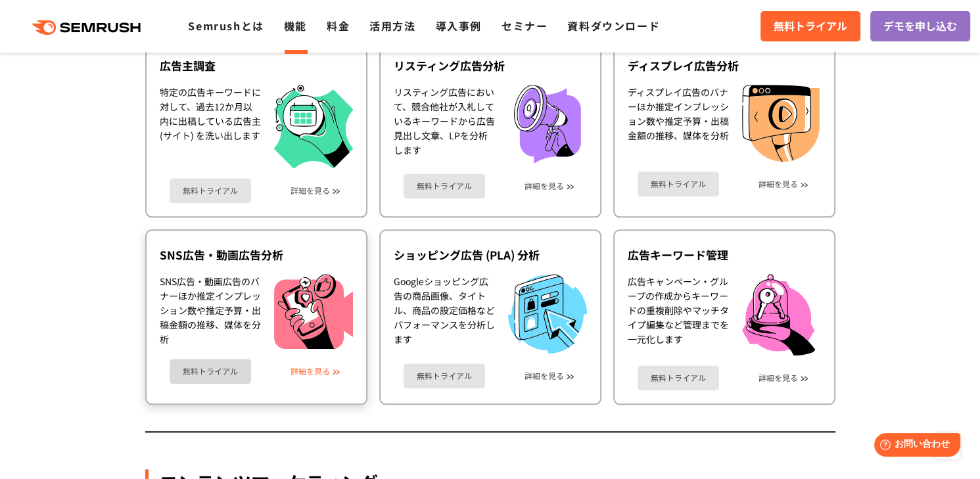 This screenshot has width=980, height=479. What do you see at coordinates (678, 123) in the screenshot?
I see `div: ディスプレイ広告のバナーほか推定インプレッション数や推定予算・出稿金額の推移、媒体を分析` at bounding box center [678, 123].